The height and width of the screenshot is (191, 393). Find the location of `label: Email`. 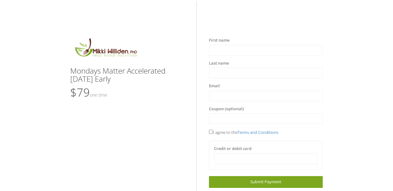

label: Email is located at coordinates (214, 86).